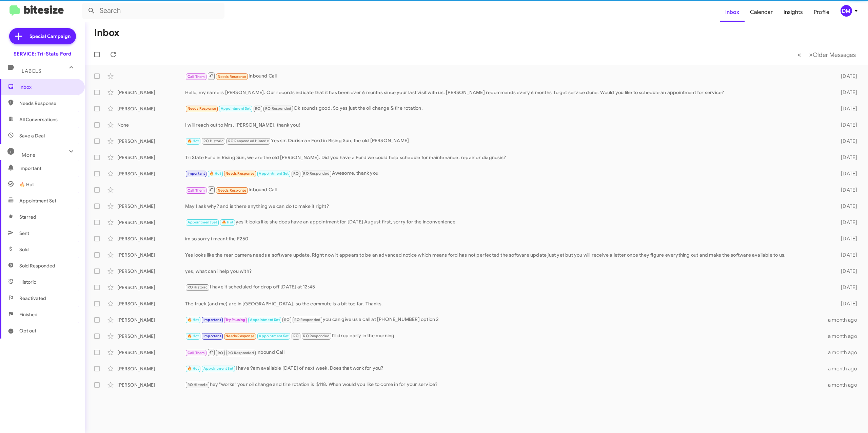 This screenshot has width=868, height=433. Describe the element at coordinates (506, 272) in the screenshot. I see `div: yes, what can i help you with?` at that location.